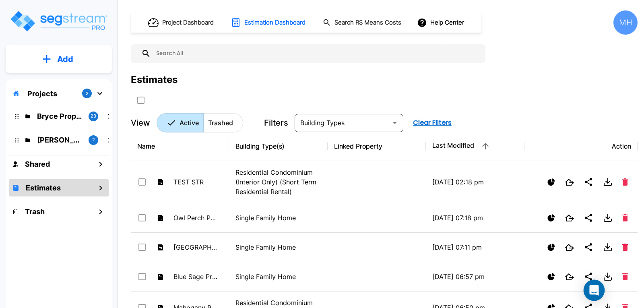 The width and height of the screenshot is (644, 308). I want to click on p: Trashed, so click(221, 123).